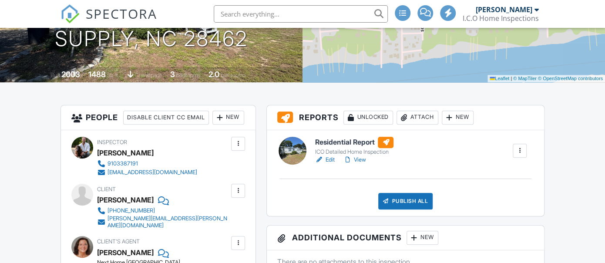  Describe the element at coordinates (354, 146) in the screenshot. I see `a: Residential Report ICO Detailed Home Inspection` at that location.